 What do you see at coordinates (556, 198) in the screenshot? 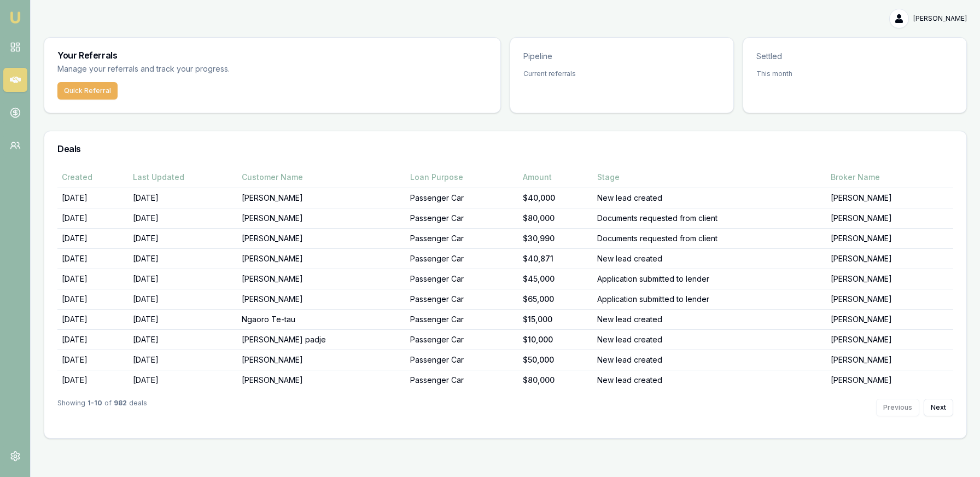
I see `div: $40,000` at bounding box center [556, 198].